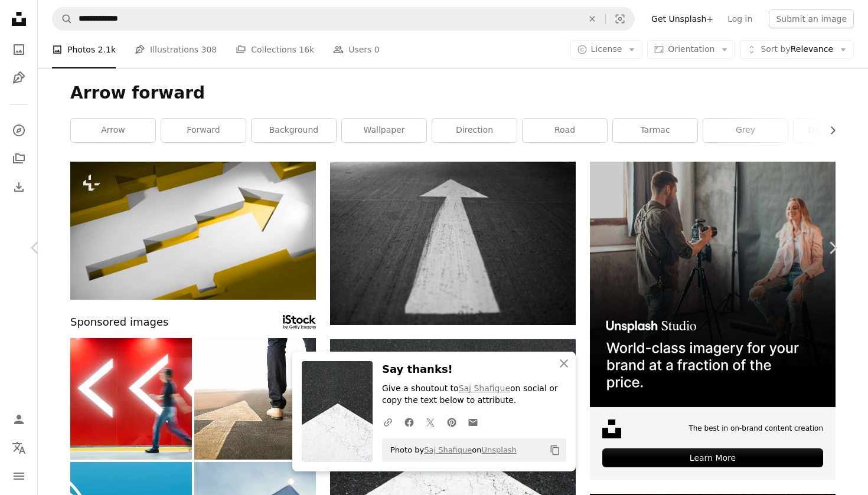 The height and width of the screenshot is (495, 868). What do you see at coordinates (453, 243) in the screenshot?
I see `img: a black and white photo of an arrow painted on a road` at bounding box center [453, 243].